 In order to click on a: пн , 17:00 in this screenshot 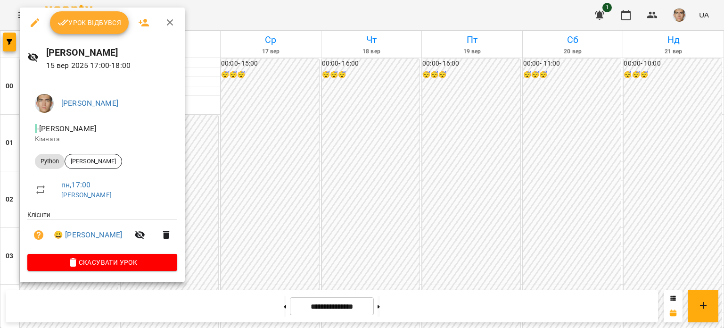, I will do `click(76, 184)`.